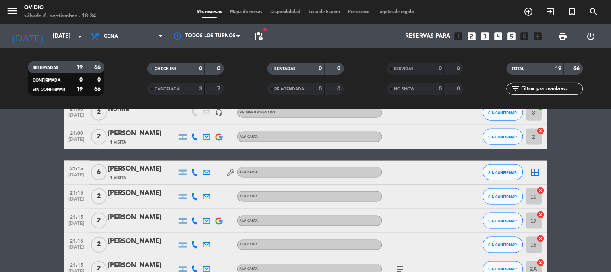  I want to click on span: Mapa de mesas, so click(246, 12).